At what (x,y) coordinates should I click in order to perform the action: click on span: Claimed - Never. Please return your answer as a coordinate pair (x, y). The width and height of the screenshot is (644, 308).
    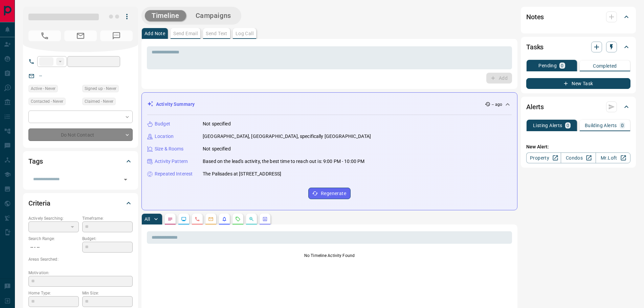
    Looking at the image, I should click on (99, 102).